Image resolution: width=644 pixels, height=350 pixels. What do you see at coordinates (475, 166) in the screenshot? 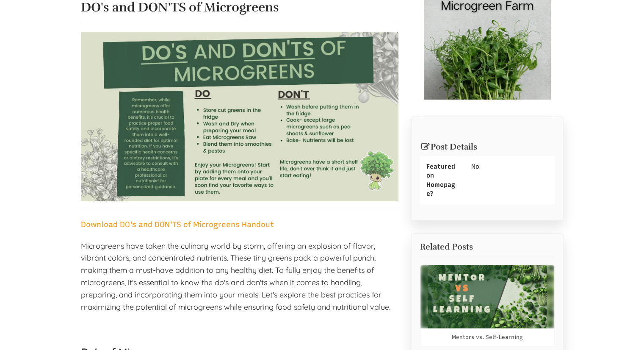
I see `span: No` at bounding box center [475, 166].